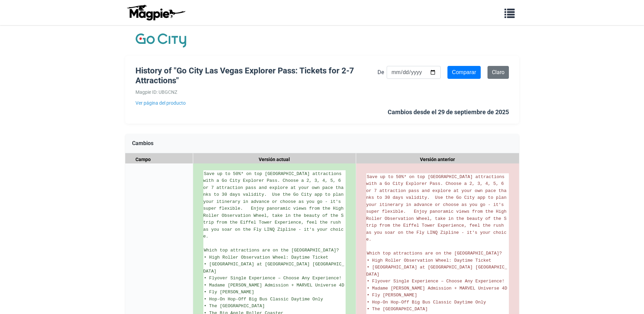 This screenshot has width=644, height=314. I want to click on h1: History of "Go City Las Vegas Explorer Pass: Tickets for 2-7 Attractions", so click(257, 76).